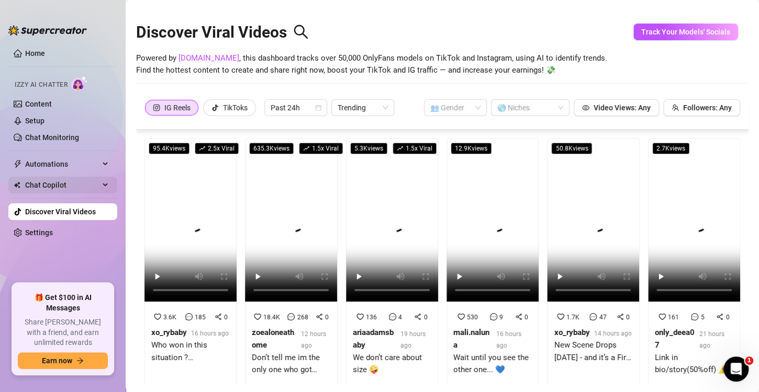 This screenshot has width=759, height=392. What do you see at coordinates (177, 108) in the screenshot?
I see `div: IG Reels` at bounding box center [177, 108].